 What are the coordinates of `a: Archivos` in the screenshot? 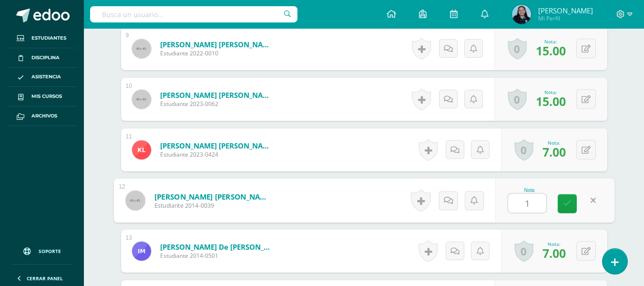 It's located at (42, 116).